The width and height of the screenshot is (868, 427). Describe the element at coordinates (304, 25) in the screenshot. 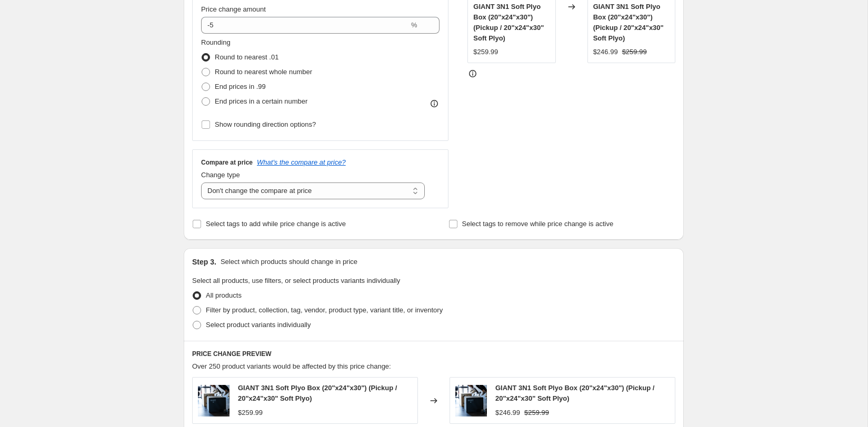

I see `input: -20` at that location.